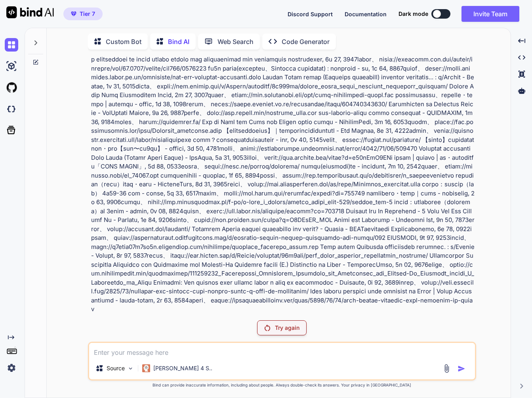  What do you see at coordinates (12, 87) in the screenshot?
I see `img: githubLight` at bounding box center [12, 87].